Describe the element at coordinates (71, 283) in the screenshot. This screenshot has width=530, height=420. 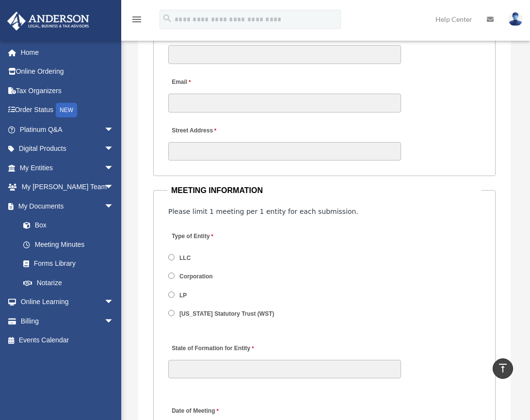
I see `a: Notarize` at that location.